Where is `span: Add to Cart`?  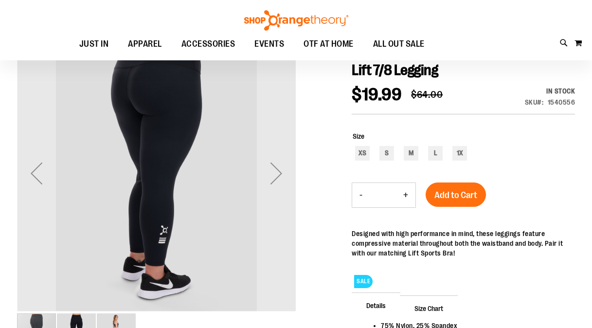
span: Add to Cart is located at coordinates (456, 195).